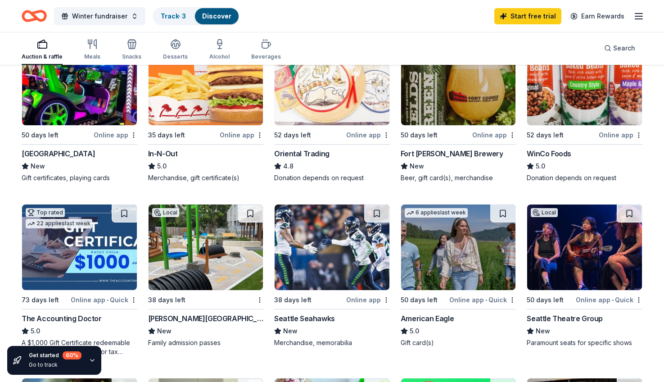 Image resolution: width=664 pixels, height=382 pixels. What do you see at coordinates (266, 57) in the screenshot?
I see `div: Beverages` at bounding box center [266, 57].